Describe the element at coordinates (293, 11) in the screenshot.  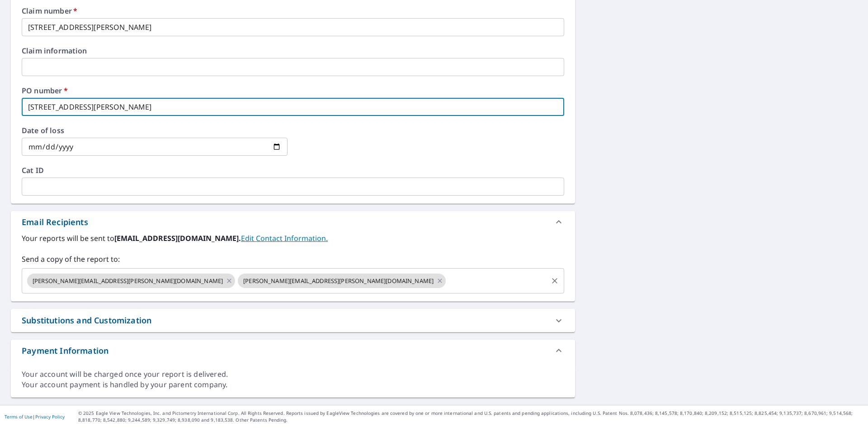
I see `label: Claim number` at that location.